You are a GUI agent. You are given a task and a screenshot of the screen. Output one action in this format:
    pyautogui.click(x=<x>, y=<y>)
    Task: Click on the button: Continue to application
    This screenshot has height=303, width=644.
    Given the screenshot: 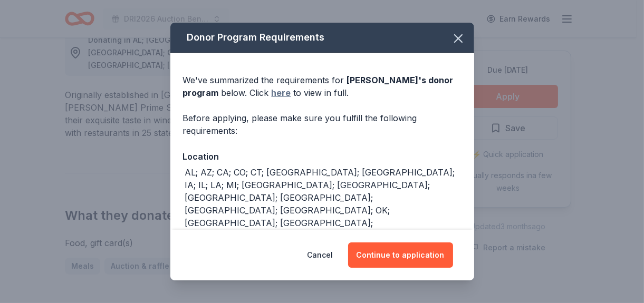 What is the action you would take?
    pyautogui.click(x=400, y=255)
    